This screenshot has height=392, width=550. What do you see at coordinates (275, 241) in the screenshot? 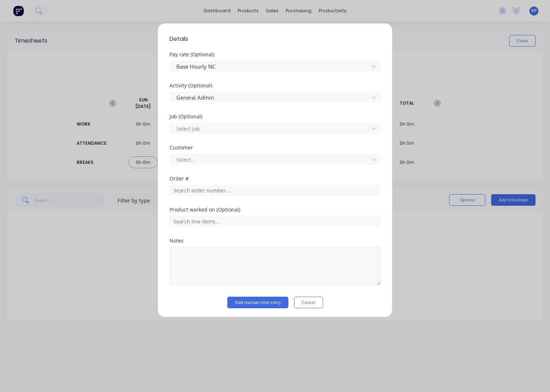
I see `div: Notes` at bounding box center [275, 241].